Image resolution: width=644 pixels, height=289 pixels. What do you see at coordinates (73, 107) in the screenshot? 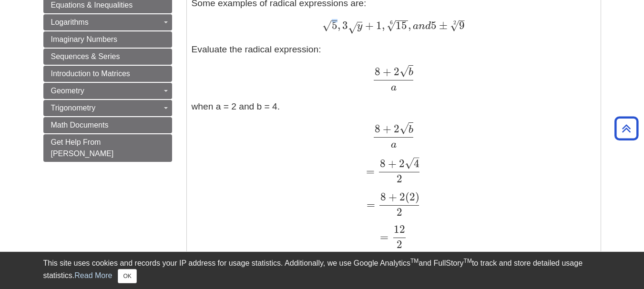
I see `span: Trigonometry` at bounding box center [73, 107].